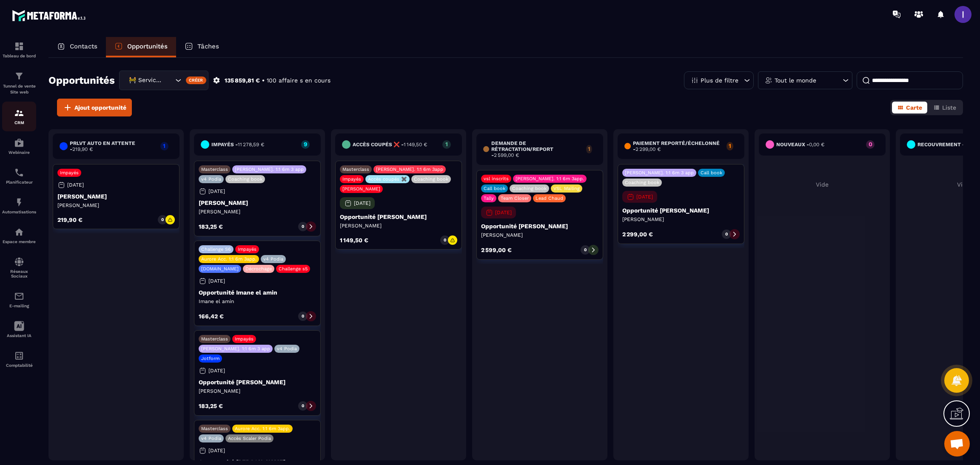 This screenshot has height=465, width=980. What do you see at coordinates (19, 356) in the screenshot?
I see `img: accountant` at bounding box center [19, 356].